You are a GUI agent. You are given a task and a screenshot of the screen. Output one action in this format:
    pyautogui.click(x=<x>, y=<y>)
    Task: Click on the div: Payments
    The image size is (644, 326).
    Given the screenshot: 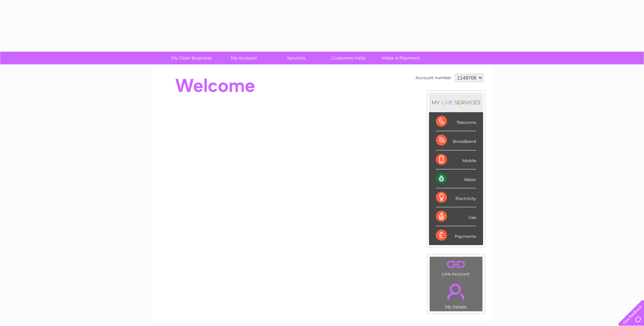 What is the action you would take?
    pyautogui.click(x=456, y=236)
    